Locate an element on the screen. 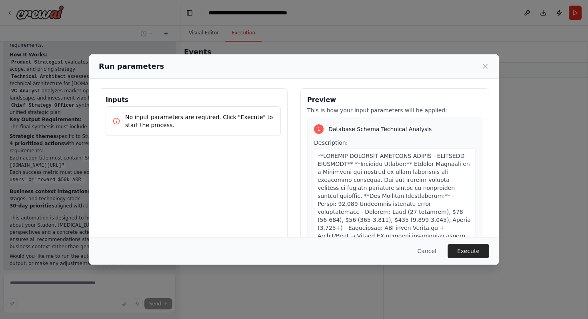  h3: Inputs is located at coordinates (193, 100).